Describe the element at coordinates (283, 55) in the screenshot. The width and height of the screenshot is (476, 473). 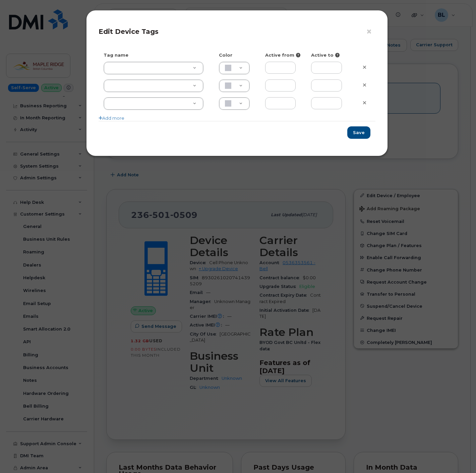
I see `div: Active from` at that location.